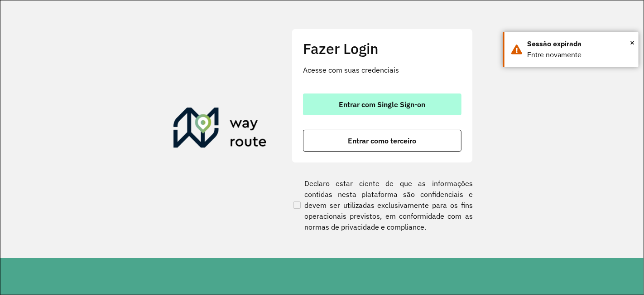  Describe the element at coordinates (579, 55) in the screenshot. I see `div: Entre novamente` at that location.